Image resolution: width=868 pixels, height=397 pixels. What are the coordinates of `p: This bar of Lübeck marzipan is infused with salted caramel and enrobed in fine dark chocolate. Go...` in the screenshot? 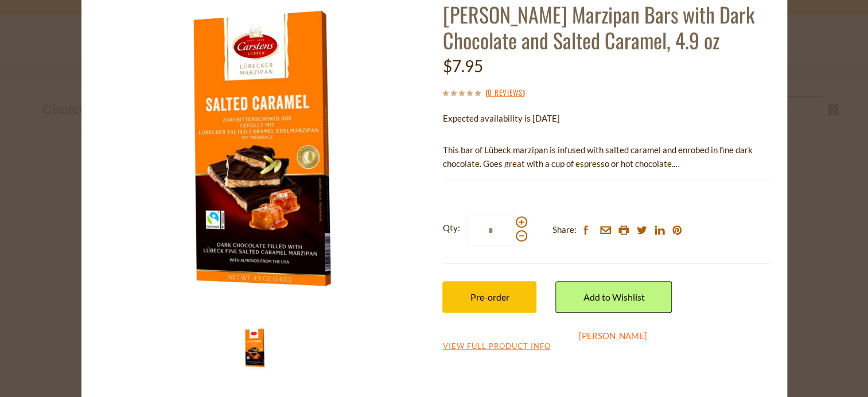 It's located at (606, 157).